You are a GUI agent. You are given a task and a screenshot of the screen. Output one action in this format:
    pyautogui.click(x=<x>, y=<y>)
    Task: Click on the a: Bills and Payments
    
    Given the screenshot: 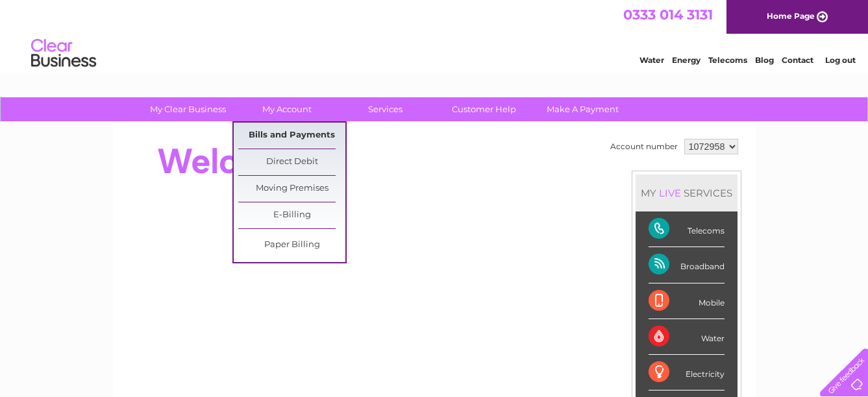 What is the action you would take?
    pyautogui.click(x=291, y=136)
    